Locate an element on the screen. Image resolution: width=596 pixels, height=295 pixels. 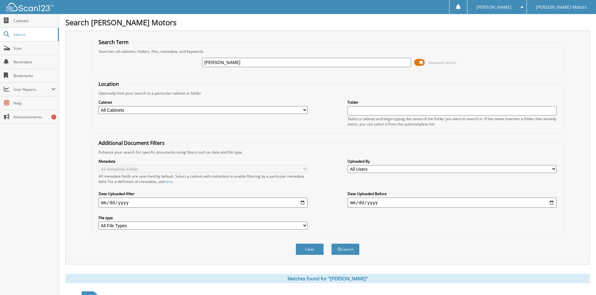
img: scan123-logo-white.svg is located at coordinates (30, 7).